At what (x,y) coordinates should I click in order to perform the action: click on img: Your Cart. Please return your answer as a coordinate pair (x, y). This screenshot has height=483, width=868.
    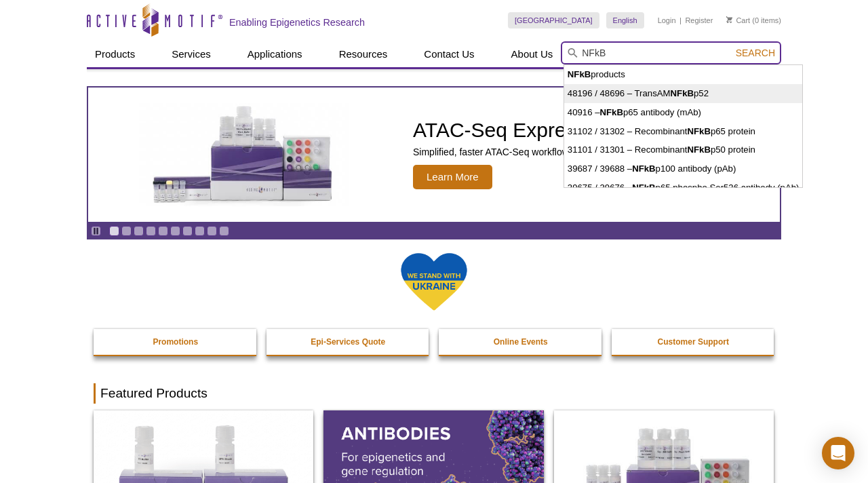
    Looking at the image, I should click on (729, 19).